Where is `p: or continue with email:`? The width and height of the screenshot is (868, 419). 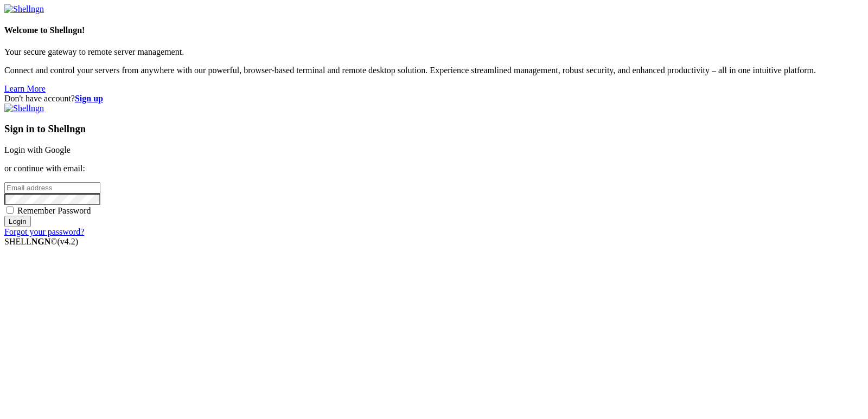 p: or continue with email: is located at coordinates (434, 169).